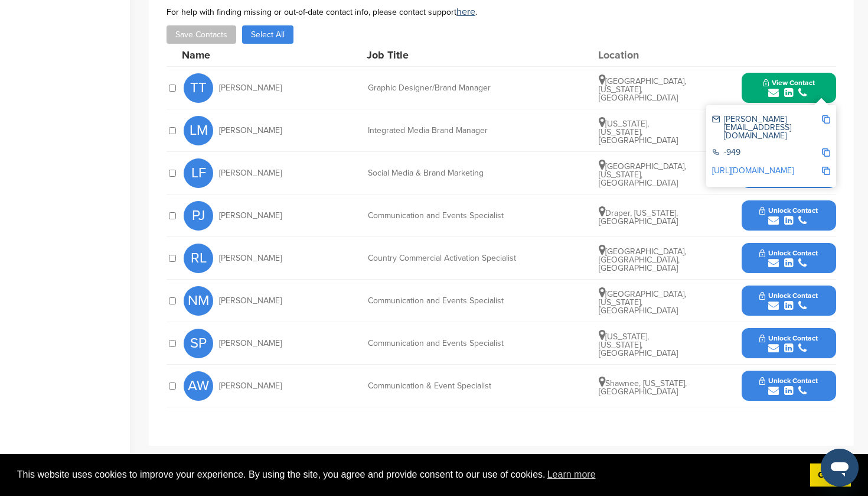  I want to click on div: -949, so click(766, 153).